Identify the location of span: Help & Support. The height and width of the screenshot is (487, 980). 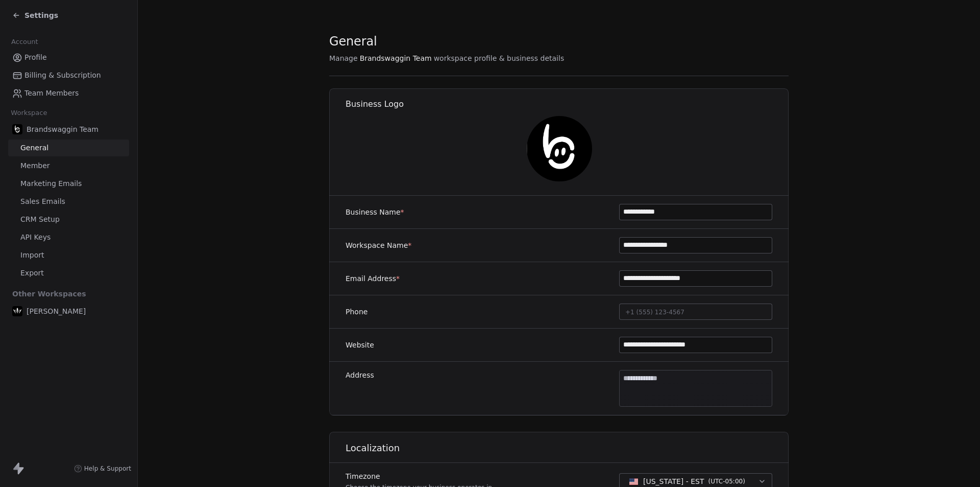
(108, 468).